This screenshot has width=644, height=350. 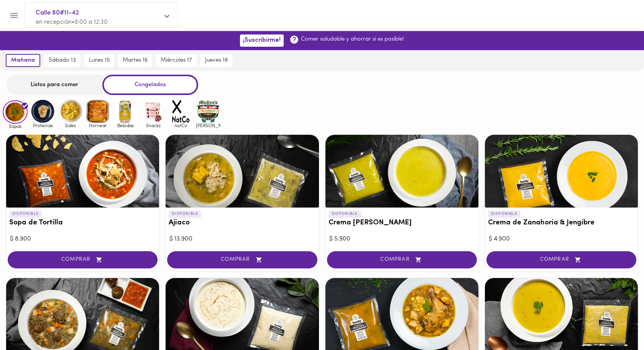 What do you see at coordinates (262, 40) in the screenshot?
I see `button: ¡Suscribirme!` at bounding box center [262, 40].